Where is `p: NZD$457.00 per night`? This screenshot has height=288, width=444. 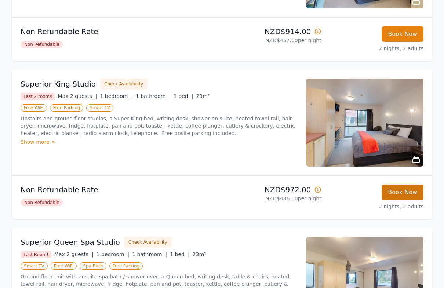
p: NZD$457.00 per night is located at coordinates (273, 40).